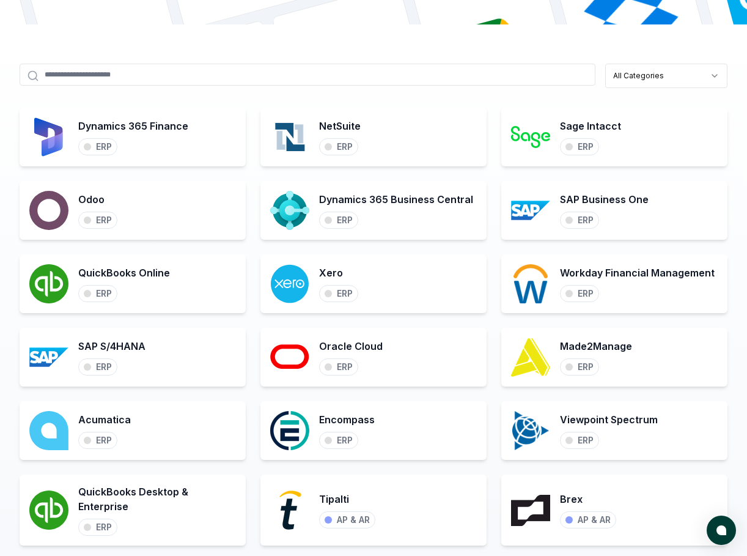  What do you see at coordinates (290, 137) in the screenshot?
I see `img: NetSuite logo` at bounding box center [290, 137].